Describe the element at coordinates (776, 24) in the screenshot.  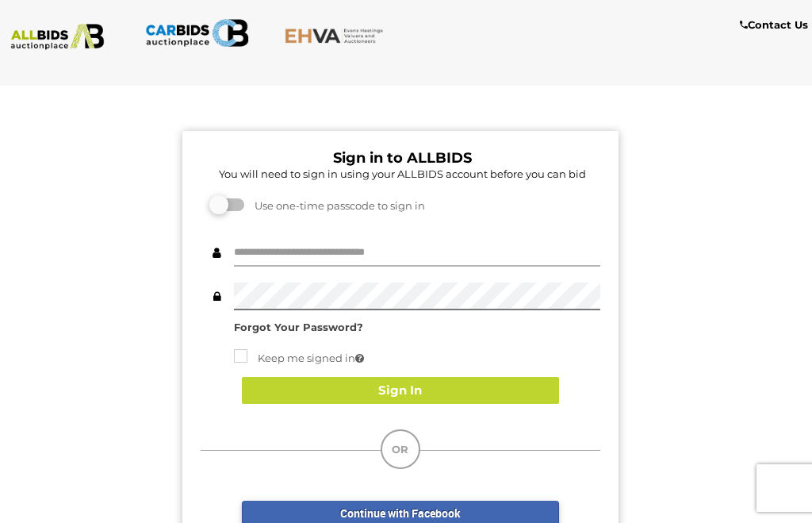
I see `a: Contact Us` at that location.